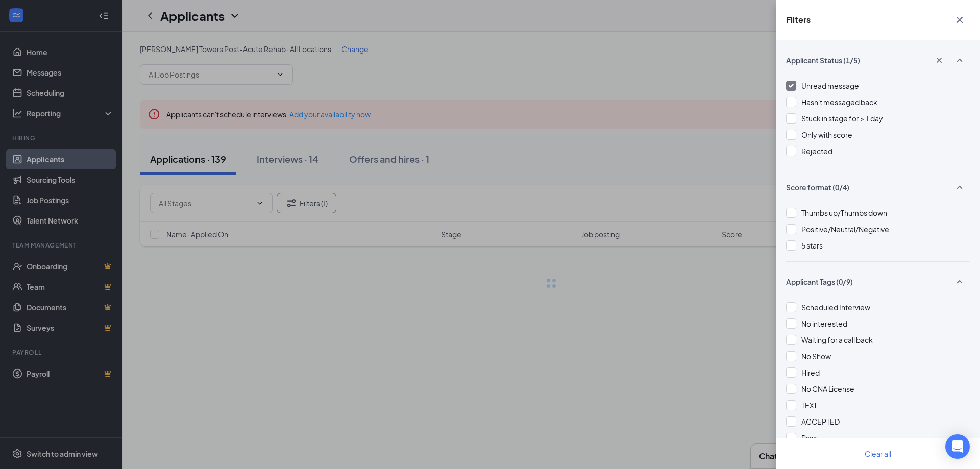  I want to click on span: Positive/Neutral/Negative, so click(845, 229).